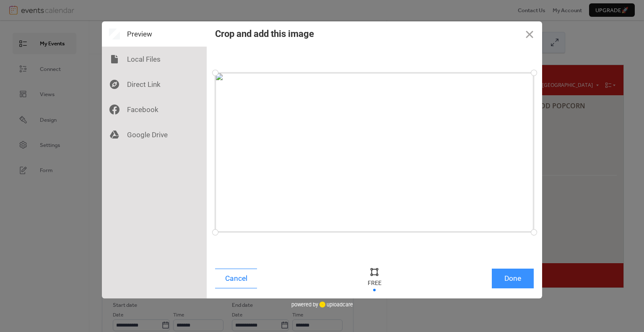 Image resolution: width=644 pixels, height=332 pixels. I want to click on div: powered by, so click(322, 305).